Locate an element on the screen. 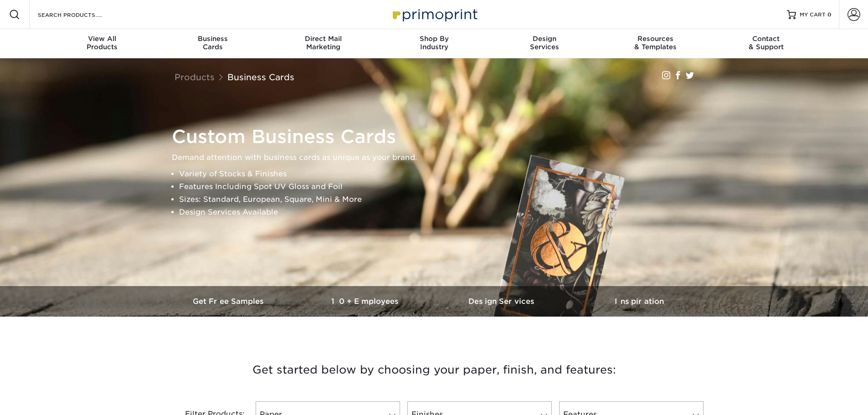 The height and width of the screenshot is (415, 868). img: Primoprint is located at coordinates (434, 14).